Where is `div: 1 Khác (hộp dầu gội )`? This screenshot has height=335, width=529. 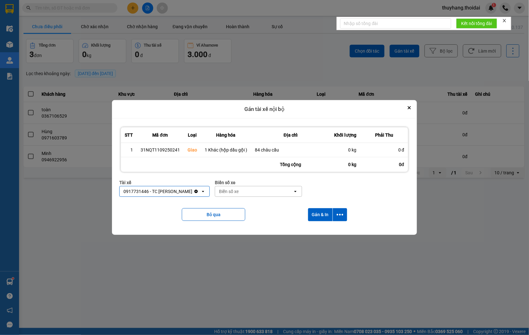
div: 1 Khác (hộp dầu gội ) is located at coordinates (226, 150).